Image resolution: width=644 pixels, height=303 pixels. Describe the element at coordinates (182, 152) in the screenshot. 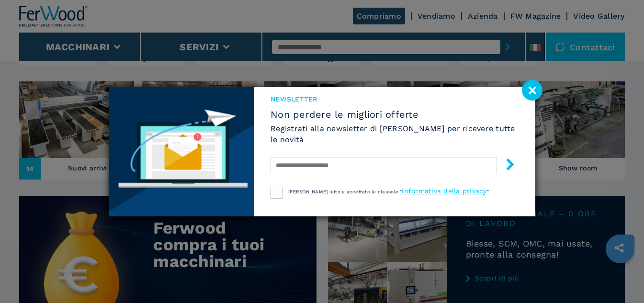

I see `img: Newsletter image` at that location.